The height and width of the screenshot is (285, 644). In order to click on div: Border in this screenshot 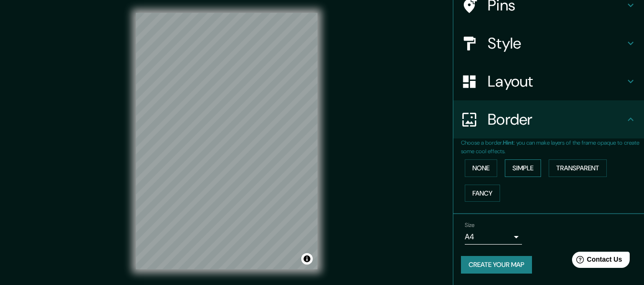, I will do `click(549, 120)`.